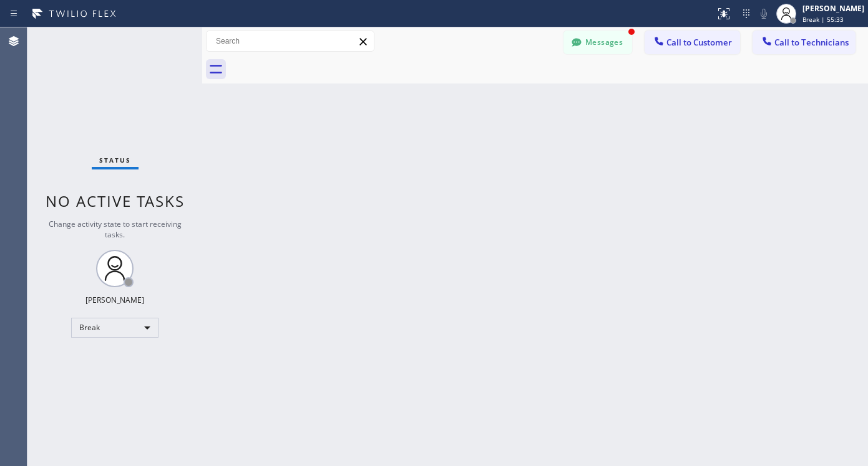 This screenshot has height=466, width=868. Describe the element at coordinates (115, 328) in the screenshot. I see `div: Break` at that location.